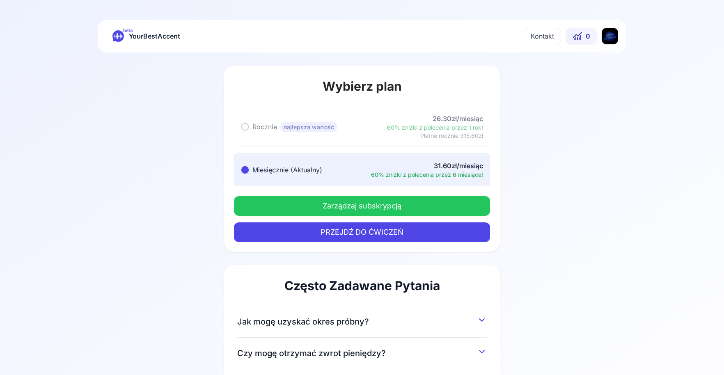 The image size is (724, 375). Describe the element at coordinates (435, 136) in the screenshot. I see `div: Płatne rocznie 315.60zł` at that location.